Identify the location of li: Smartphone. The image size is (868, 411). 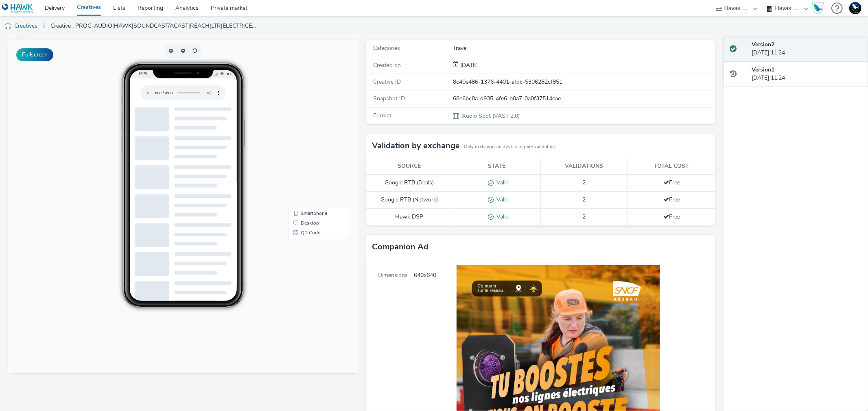
(311, 173).